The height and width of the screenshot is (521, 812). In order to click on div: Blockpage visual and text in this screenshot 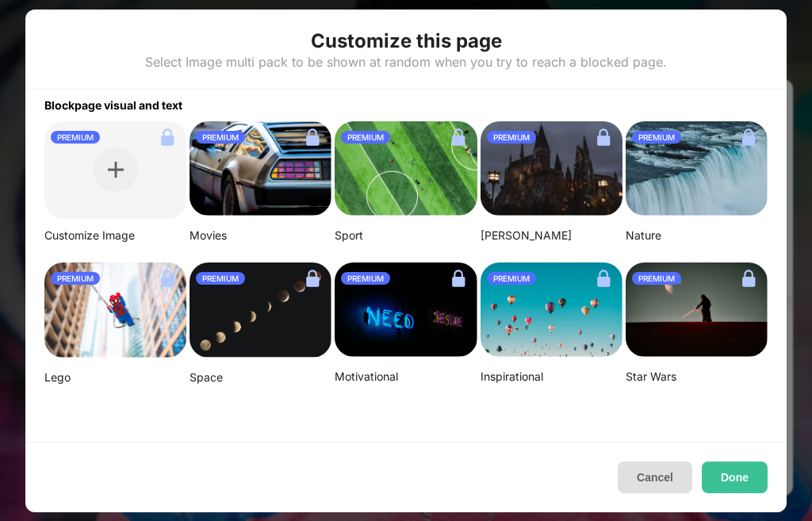, I will do `click(406, 101)`.